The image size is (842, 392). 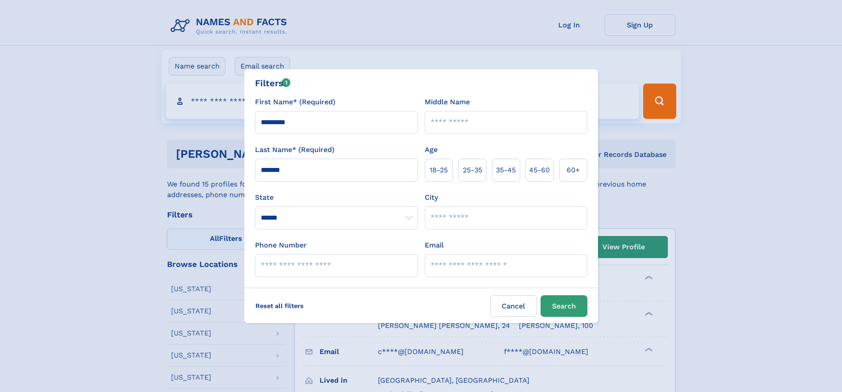 What do you see at coordinates (336, 197) in the screenshot?
I see `label: State` at bounding box center [336, 197].